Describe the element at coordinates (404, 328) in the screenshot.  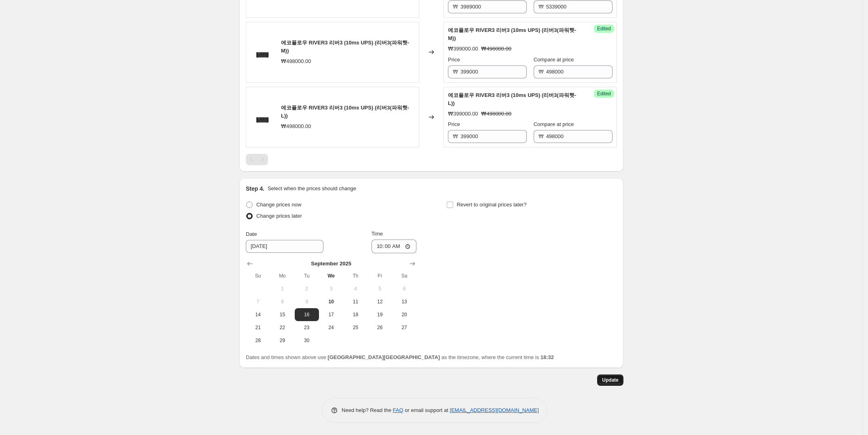
I see `button: Saturday September 27 2025` at that location.